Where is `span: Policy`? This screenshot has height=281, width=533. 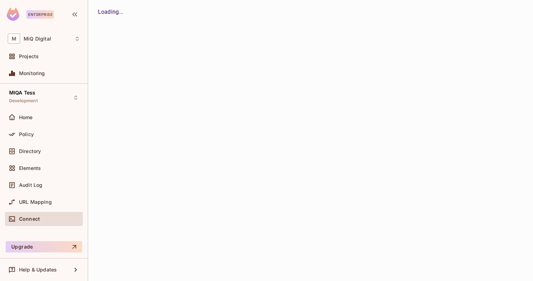 span: Policy is located at coordinates (26, 134).